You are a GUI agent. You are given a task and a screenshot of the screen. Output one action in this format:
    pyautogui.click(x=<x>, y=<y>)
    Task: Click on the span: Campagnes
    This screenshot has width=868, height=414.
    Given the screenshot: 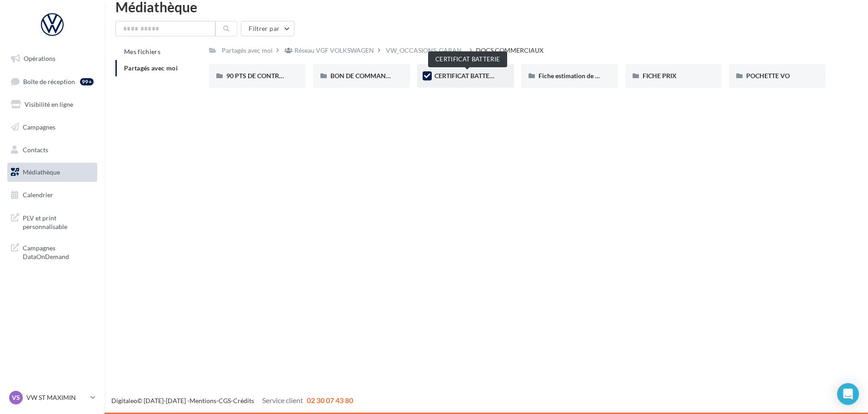 What is the action you would take?
    pyautogui.click(x=39, y=127)
    